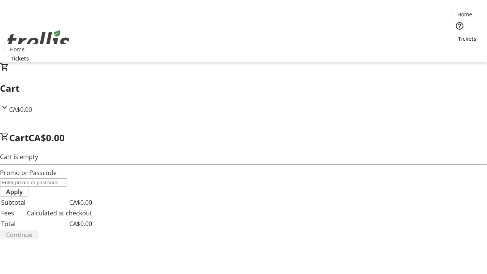 The height and width of the screenshot is (274, 487). What do you see at coordinates (38, 41) in the screenshot?
I see `img: Orient E2E Organization AshOsQzoDu's Logo` at bounding box center [38, 41].